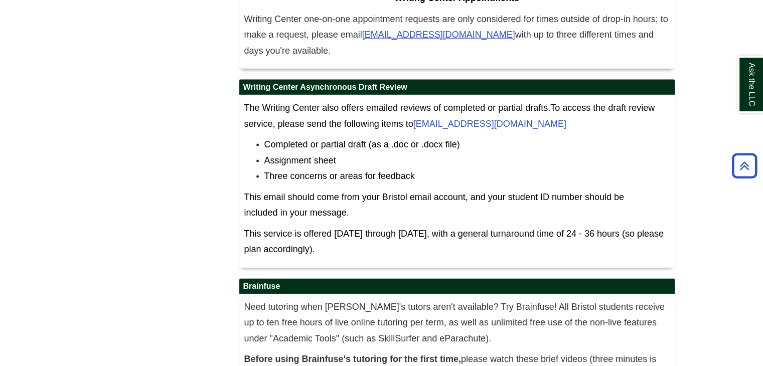 The image size is (763, 366). What do you see at coordinates (434, 205) in the screenshot?
I see `span: This email should come from your Bristol email account, and your student ID number should be incl...` at bounding box center [434, 205].